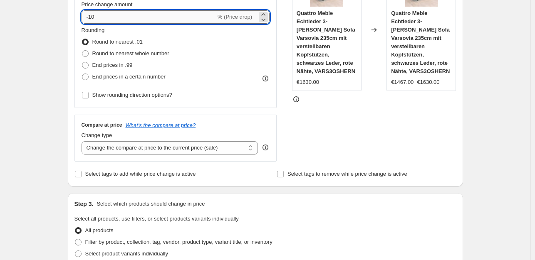  What do you see at coordinates (179, 242) in the screenshot?
I see `span: Filter by product, collection, tag, vendor, product type, variant title, or inventory` at bounding box center [179, 242].